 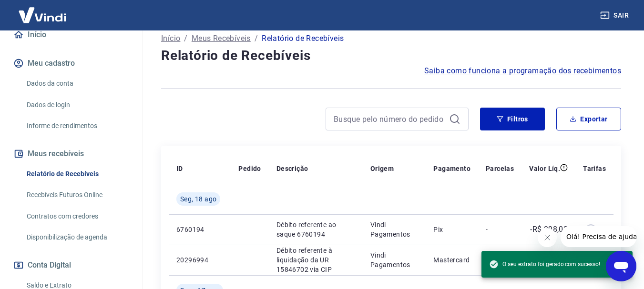 What do you see at coordinates (303, 39) in the screenshot?
I see `p: Relatório de Recebíveis` at bounding box center [303, 39].